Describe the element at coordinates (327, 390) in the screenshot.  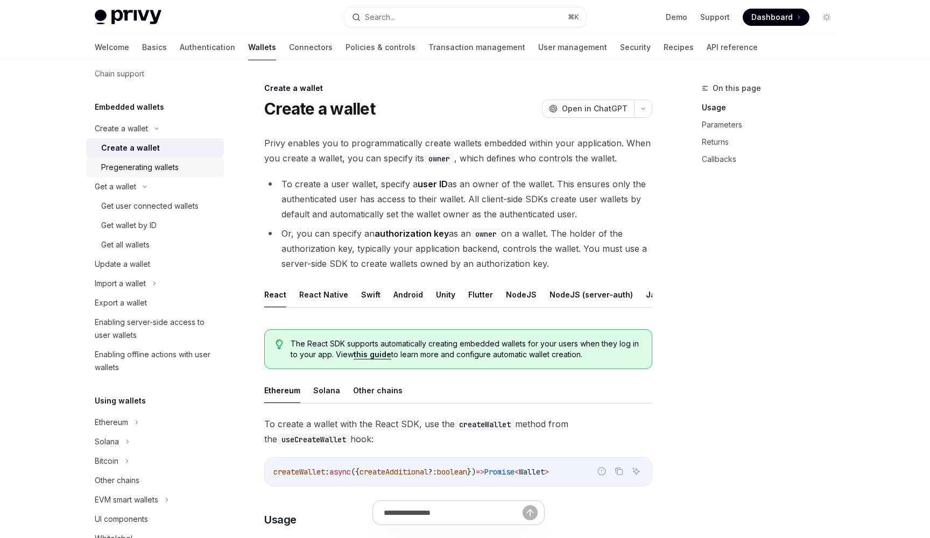
I see `button: Solana` at that location.